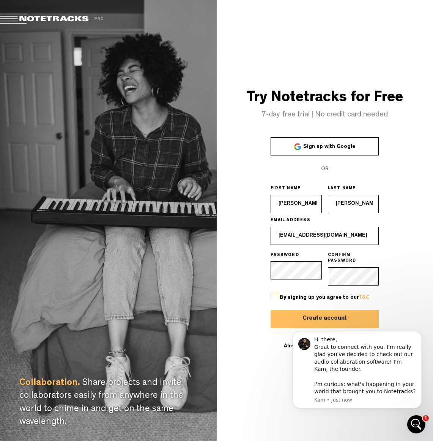 Image resolution: width=433 pixels, height=441 pixels. What do you see at coordinates (101, 403) in the screenshot?
I see `span: Share projects and invite collaborators easily from anywhere in the world to chime in and get on ...` at bounding box center [101, 403].